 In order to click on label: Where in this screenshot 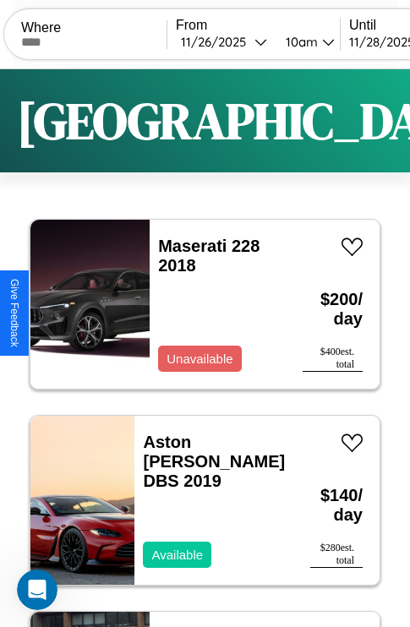, I will do `click(94, 28)`.